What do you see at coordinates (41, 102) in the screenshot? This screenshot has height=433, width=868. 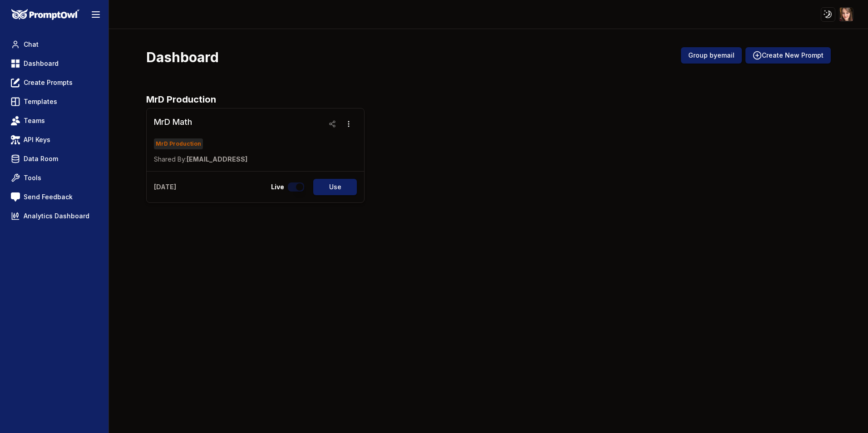 I see `span: Templates` at bounding box center [41, 102].